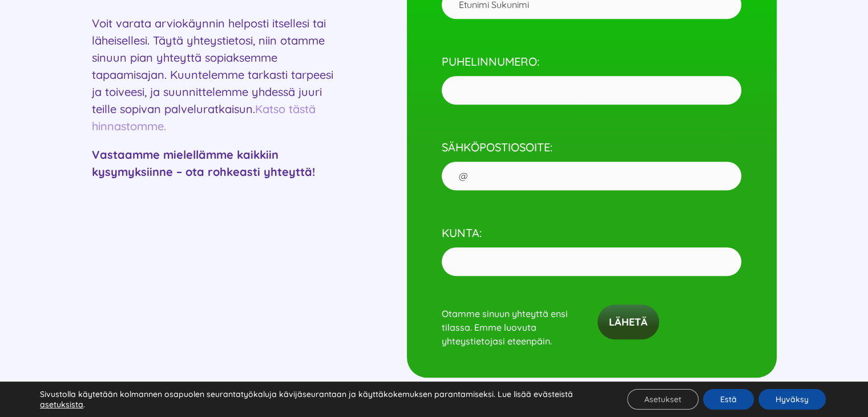 This screenshot has height=417, width=868. Describe the element at coordinates (62, 404) in the screenshot. I see `button: asetuksista` at that location.